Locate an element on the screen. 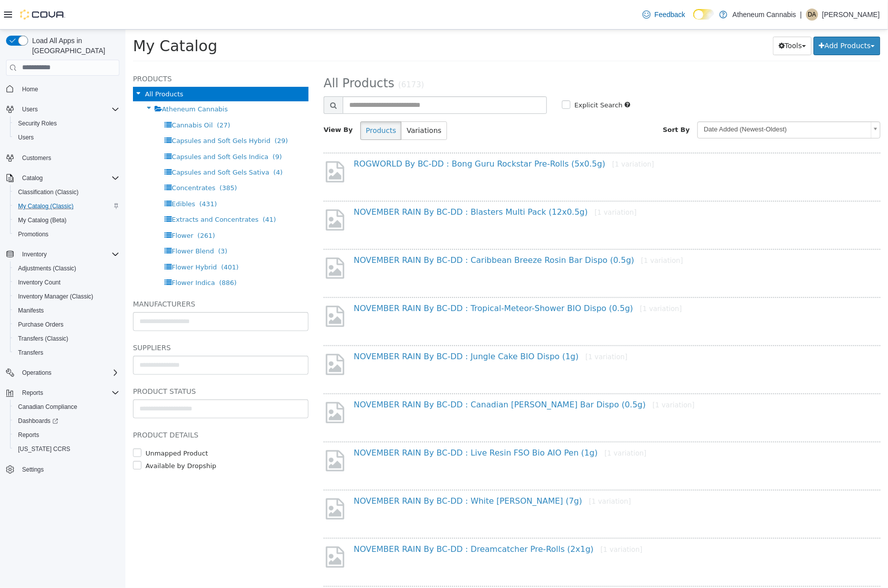 The width and height of the screenshot is (888, 588). span: Promotions is located at coordinates (67, 234).